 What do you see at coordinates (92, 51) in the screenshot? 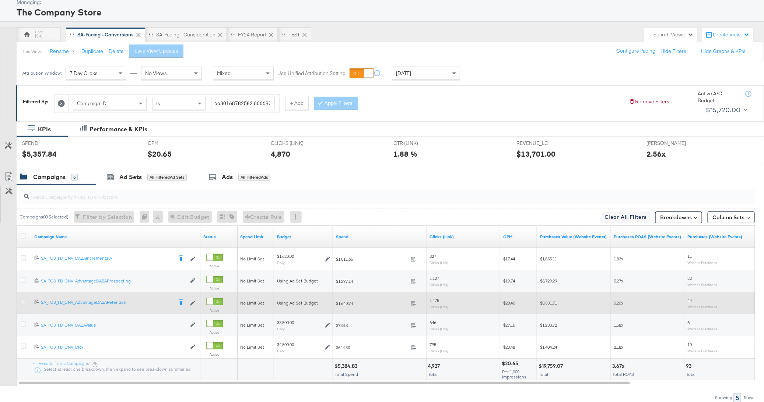
I see `button: Duplicate` at bounding box center [92, 51].